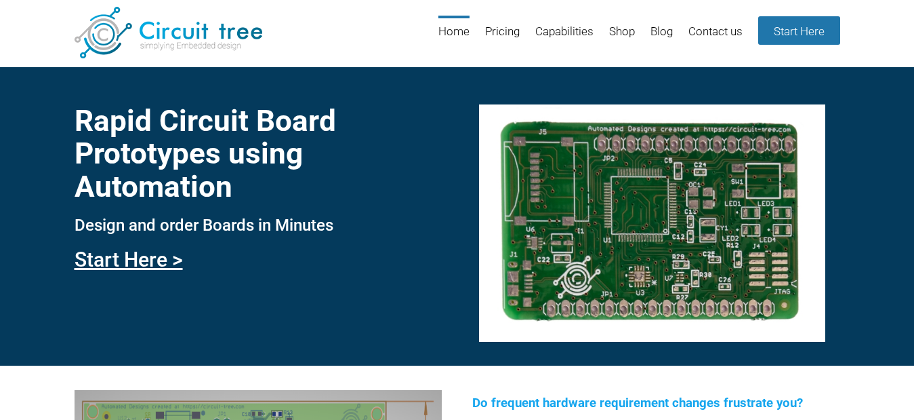  What do you see at coordinates (622, 37) in the screenshot?
I see `a: Shop` at bounding box center [622, 37].